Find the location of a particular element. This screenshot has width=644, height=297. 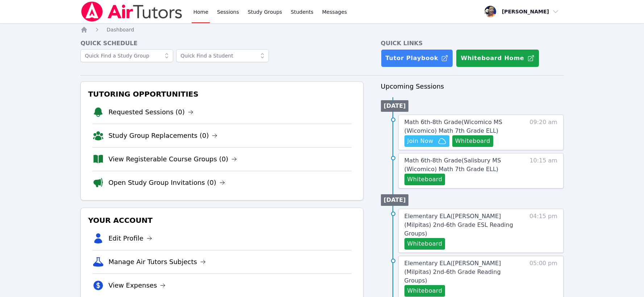

a: Requested Sessions (0) is located at coordinates (151, 112).